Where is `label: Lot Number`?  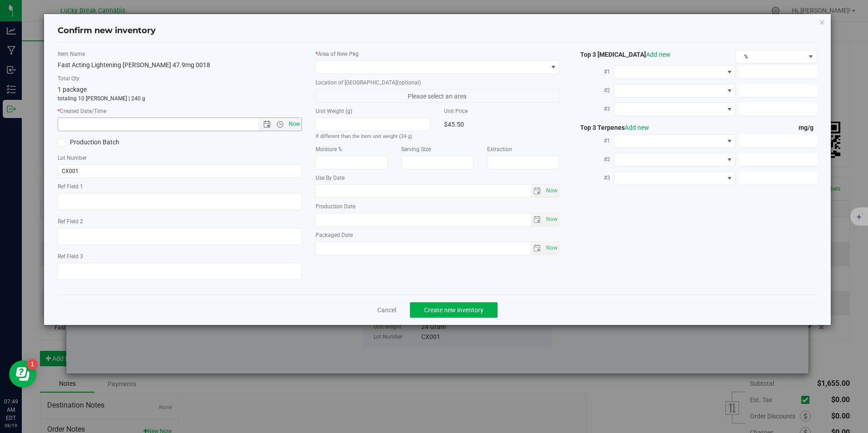 label: Lot Number is located at coordinates (180, 158).